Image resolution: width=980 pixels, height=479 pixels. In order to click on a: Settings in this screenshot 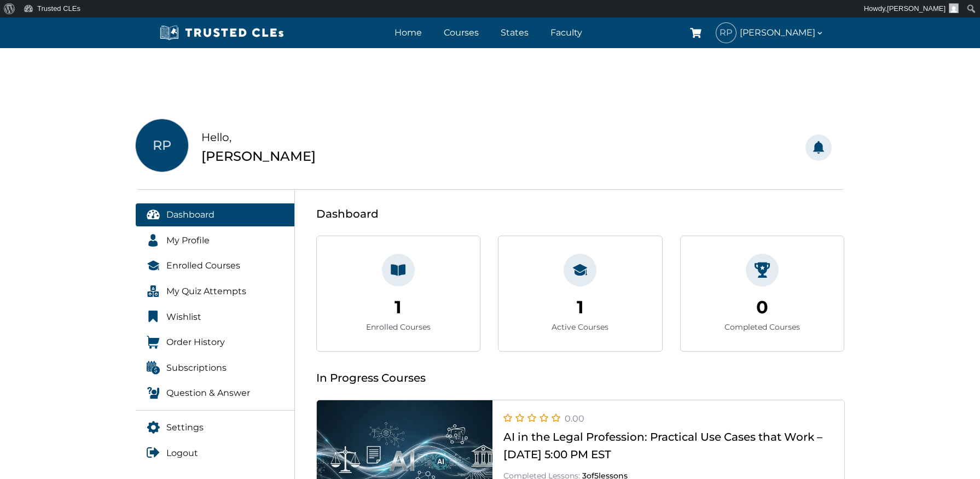, I will do `click(215, 428)`.